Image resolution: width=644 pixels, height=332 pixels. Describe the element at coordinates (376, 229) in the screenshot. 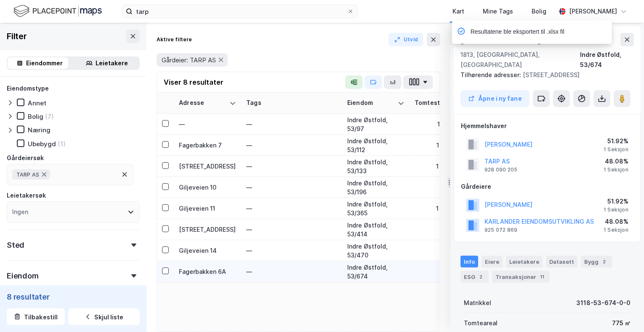

I see `div: Indre Østfold, 53/414` at that location.